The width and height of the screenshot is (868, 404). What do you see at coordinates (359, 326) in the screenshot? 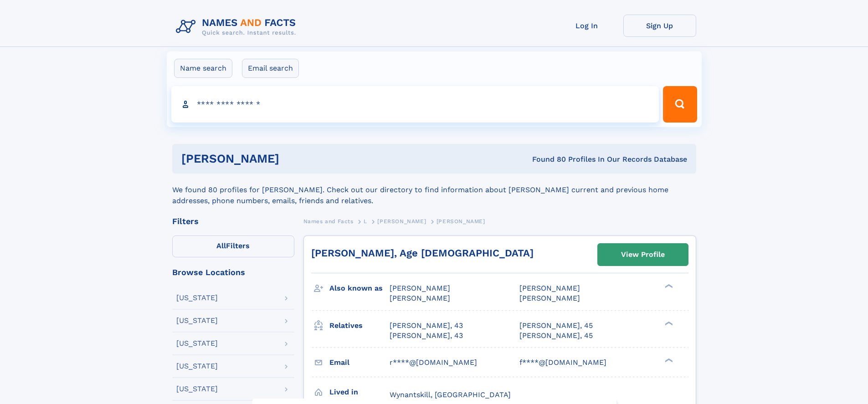
I see `h3: Relatives` at bounding box center [359, 326].